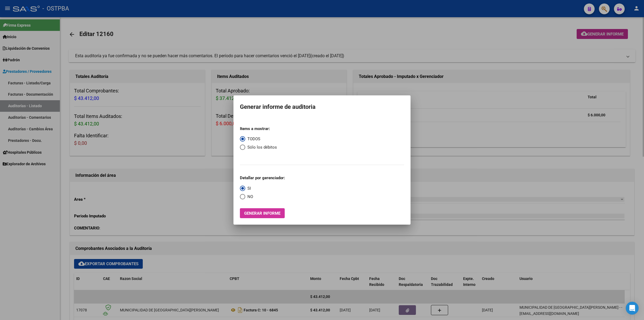 The width and height of the screenshot is (644, 320). I want to click on div: Open Intercom Messenger, so click(632, 308).